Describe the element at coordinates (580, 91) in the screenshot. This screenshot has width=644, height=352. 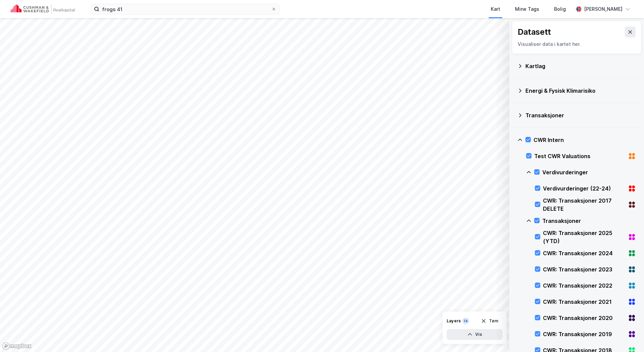
I see `div: Energi & Fysisk Klimarisiko` at that location.